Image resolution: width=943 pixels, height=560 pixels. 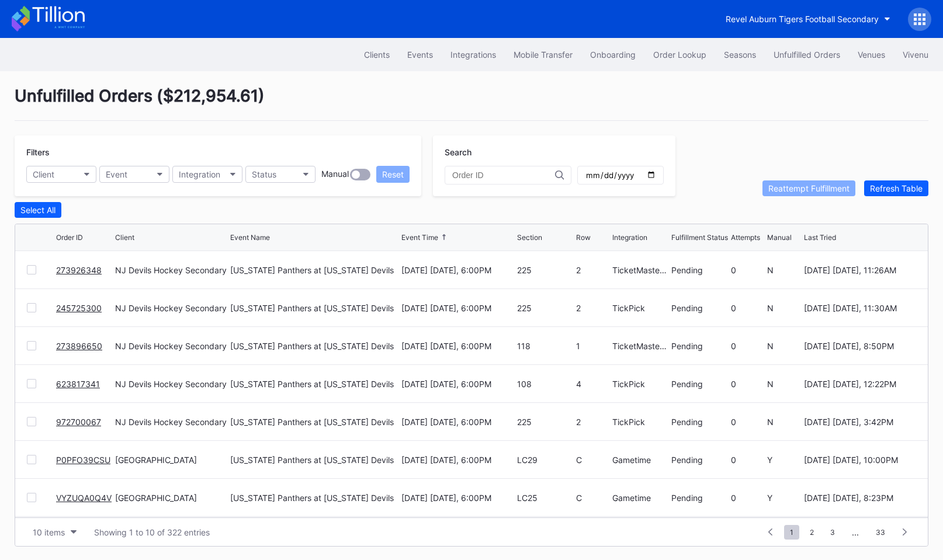 What do you see at coordinates (473, 54) in the screenshot?
I see `div: Integrations` at bounding box center [473, 54].